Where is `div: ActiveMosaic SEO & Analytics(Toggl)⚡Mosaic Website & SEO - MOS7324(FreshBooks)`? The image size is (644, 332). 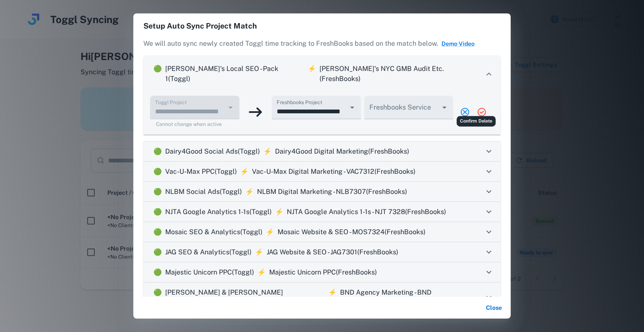
div: ActiveMosaic SEO & Analytics(Toggl)⚡Mosaic Website & SEO - MOS7324(FreshBooks) is located at coordinates (322, 232).